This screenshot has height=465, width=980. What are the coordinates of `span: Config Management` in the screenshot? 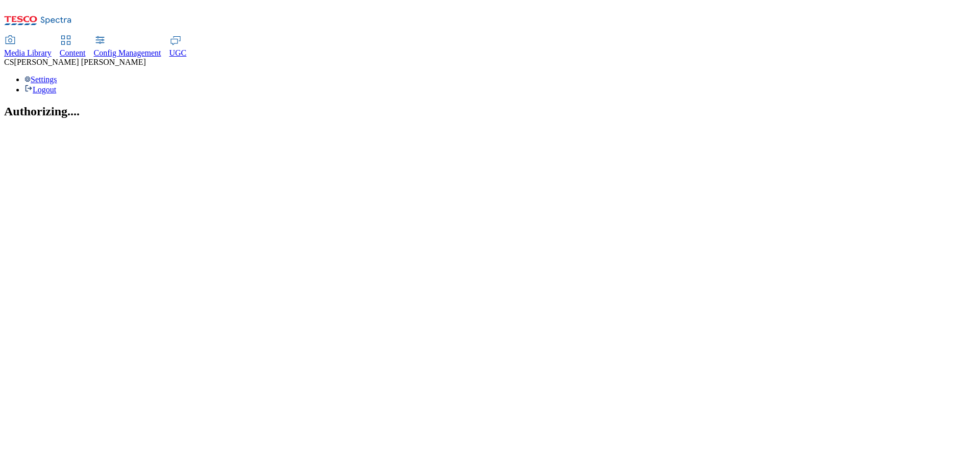 It's located at (128, 53).